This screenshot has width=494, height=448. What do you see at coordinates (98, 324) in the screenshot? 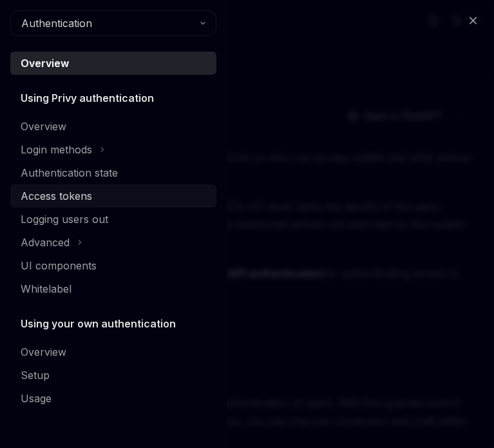
I see `h5: Using your own authentication` at bounding box center [98, 324].